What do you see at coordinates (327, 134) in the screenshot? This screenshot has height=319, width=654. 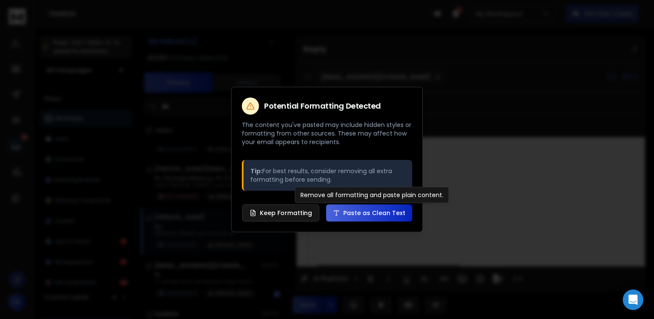 I see `p: The content you've pasted may include hidden styles or formatting from other sources. These may a...` at bounding box center [327, 134].